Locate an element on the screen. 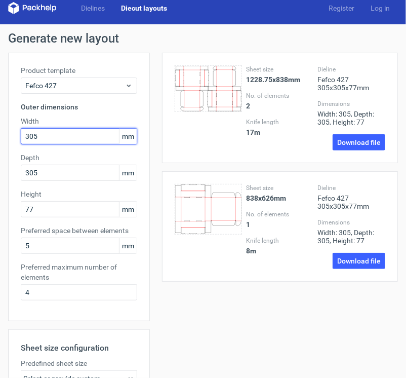  h1: Generate new layout is located at coordinates (203, 38).